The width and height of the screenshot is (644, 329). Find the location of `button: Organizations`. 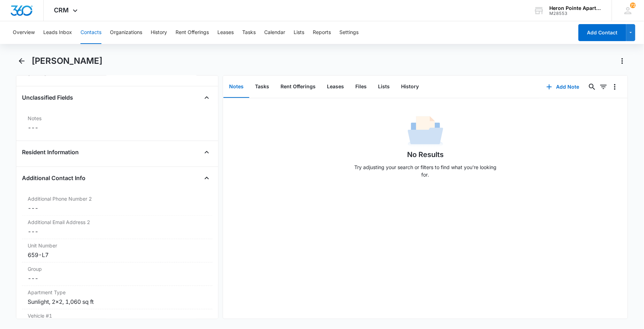

button: Organizations is located at coordinates (126, 33).